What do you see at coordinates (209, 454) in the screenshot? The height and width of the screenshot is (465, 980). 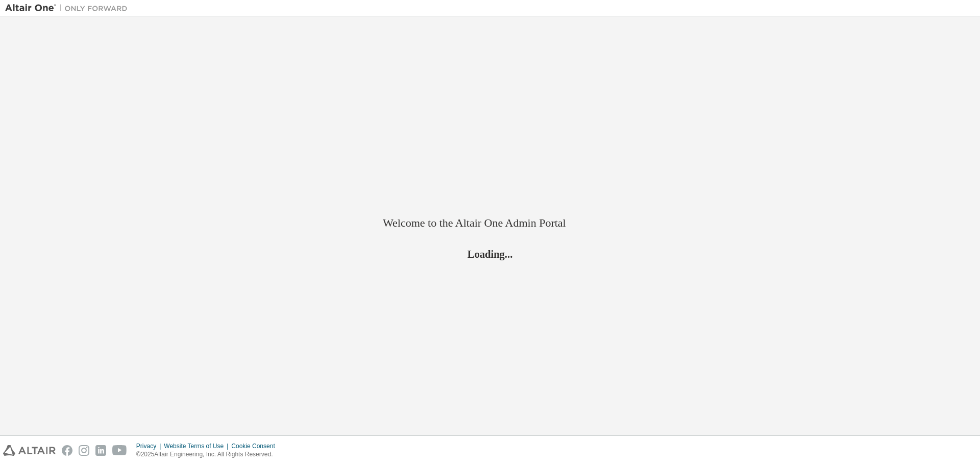 I see `p: © 2025 Altair Engineering, Inc. All Rights Reserved.` at bounding box center [209, 454].